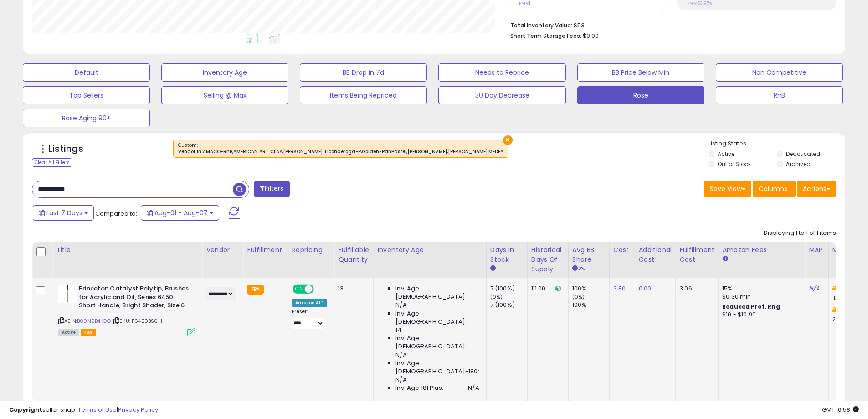 Image resolution: width=868 pixels, height=419 pixels. Describe the element at coordinates (670, 25) in the screenshot. I see `li: $53` at that location.